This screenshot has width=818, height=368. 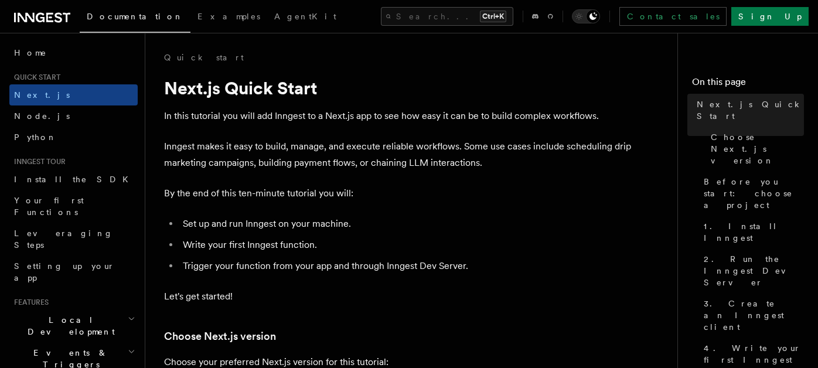 What do you see at coordinates (228, 16) in the screenshot?
I see `span: Examples` at bounding box center [228, 16].